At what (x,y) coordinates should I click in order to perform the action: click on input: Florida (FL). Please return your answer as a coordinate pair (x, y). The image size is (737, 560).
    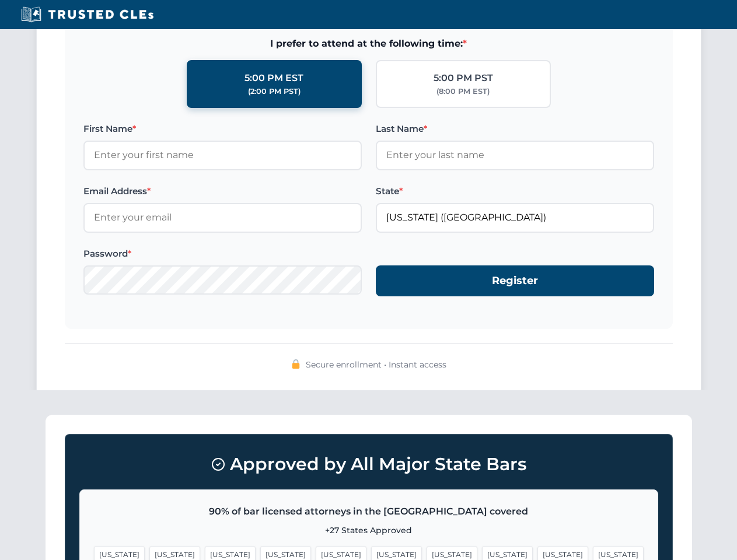
    Looking at the image, I should click on (515, 218).